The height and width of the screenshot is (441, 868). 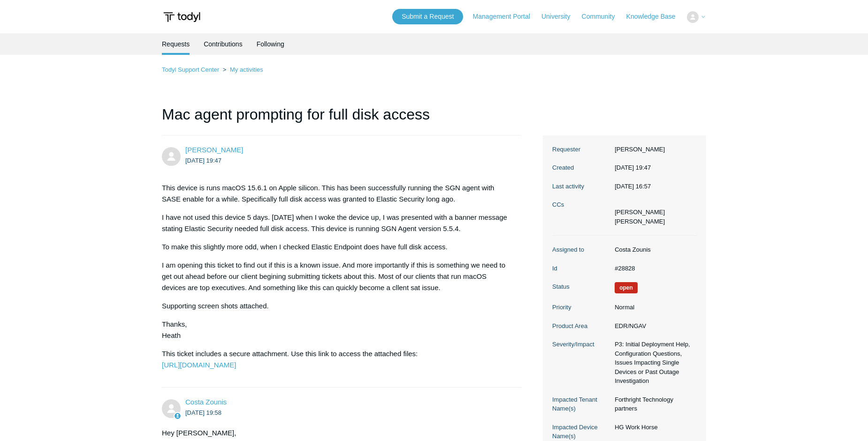 What do you see at coordinates (626, 288) in the screenshot?
I see `span: We are working on a response for you` at bounding box center [626, 288].